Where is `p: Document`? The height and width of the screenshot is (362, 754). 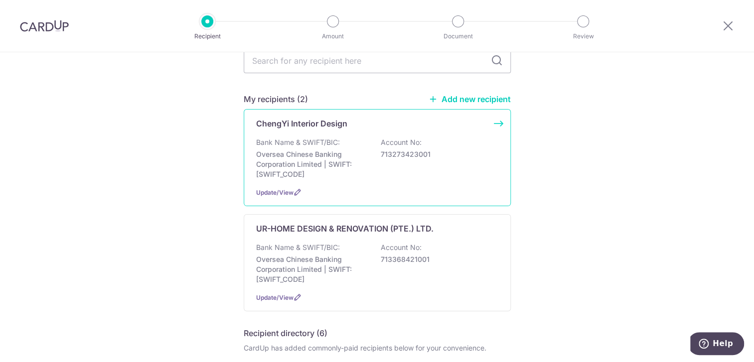 p: Document is located at coordinates (458, 36).